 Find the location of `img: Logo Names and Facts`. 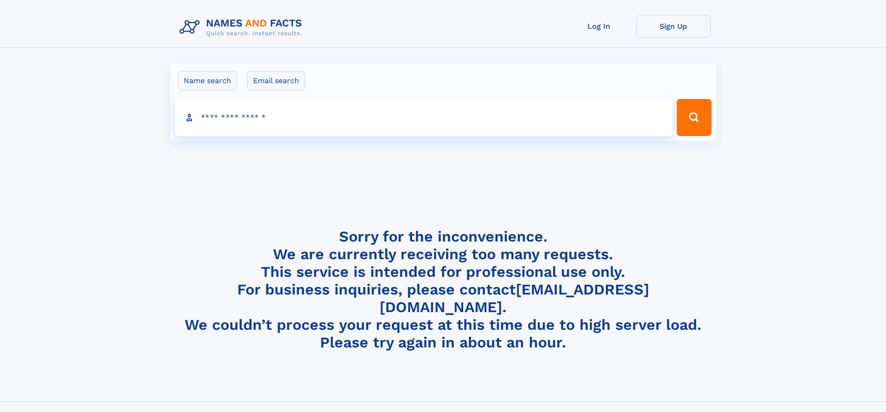

img: Logo Names and Facts is located at coordinates (243, 27).